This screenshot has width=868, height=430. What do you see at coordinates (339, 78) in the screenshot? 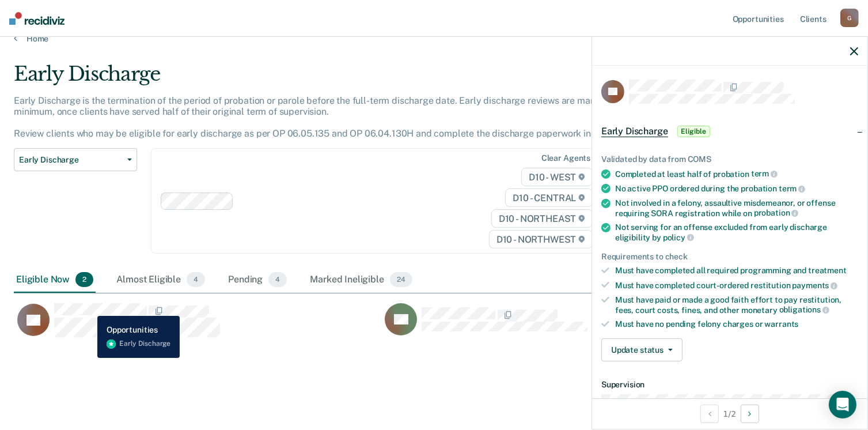
I see `div: Early Discharge` at bounding box center [339, 78].